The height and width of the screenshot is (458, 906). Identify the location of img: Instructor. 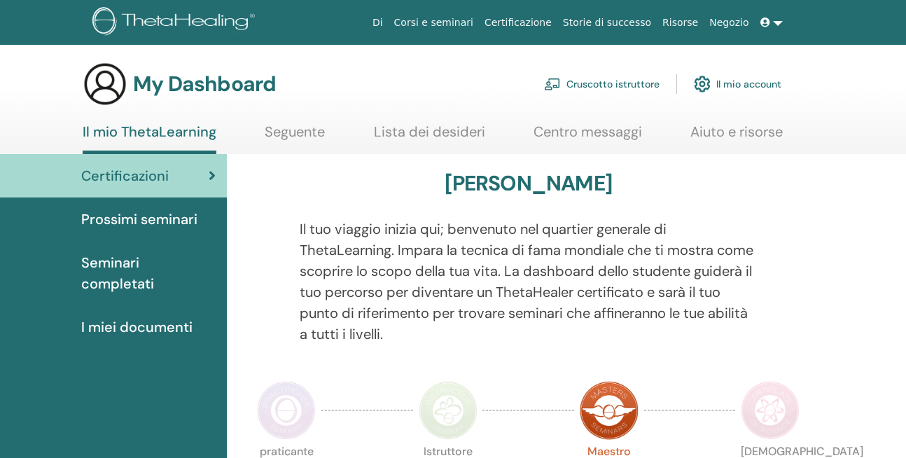
(448, 410).